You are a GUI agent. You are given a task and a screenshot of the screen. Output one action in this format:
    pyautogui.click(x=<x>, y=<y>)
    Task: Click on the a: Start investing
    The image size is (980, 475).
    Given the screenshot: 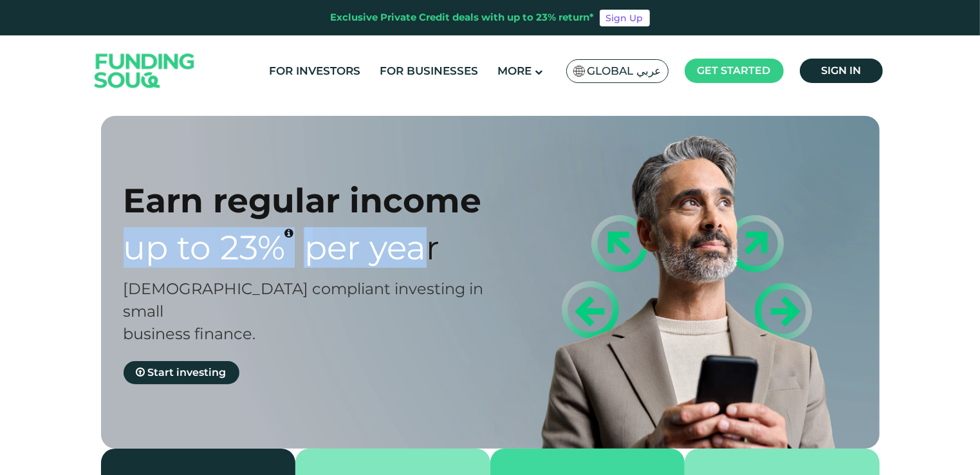 What is the action you would take?
    pyautogui.click(x=182, y=373)
    